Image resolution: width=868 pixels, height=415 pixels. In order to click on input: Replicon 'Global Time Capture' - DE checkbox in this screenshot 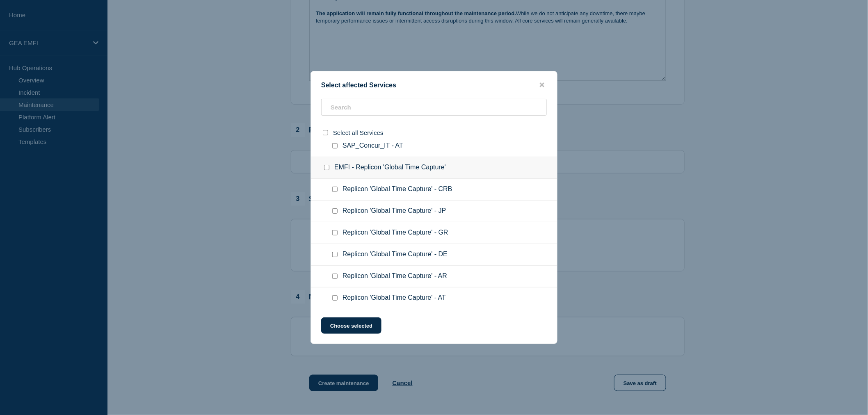, I will do `click(335, 254)`.